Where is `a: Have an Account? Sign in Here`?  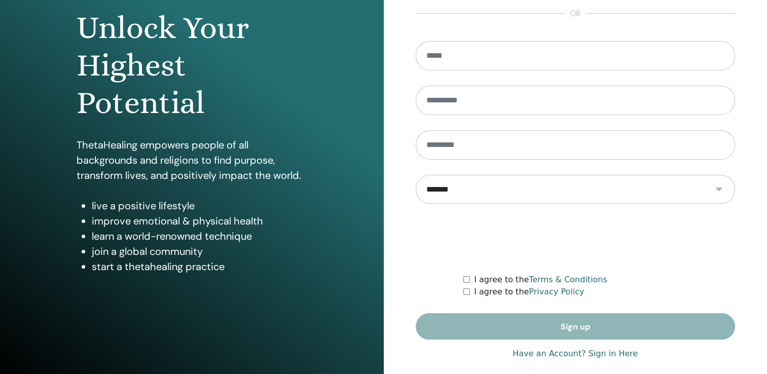 a: Have an Account? Sign in Here is located at coordinates (575, 354).